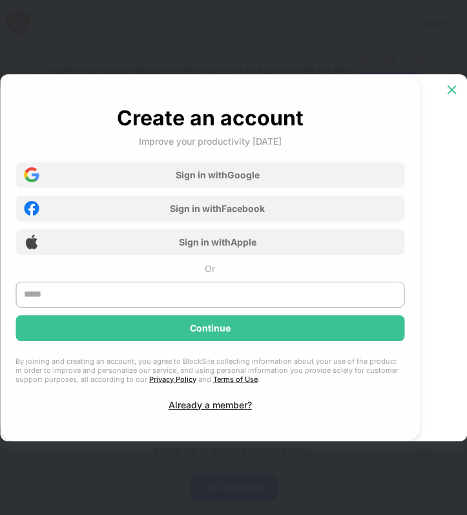 This screenshot has width=467, height=515. What do you see at coordinates (218, 175) in the screenshot?
I see `div: Sign in with Google` at bounding box center [218, 175].